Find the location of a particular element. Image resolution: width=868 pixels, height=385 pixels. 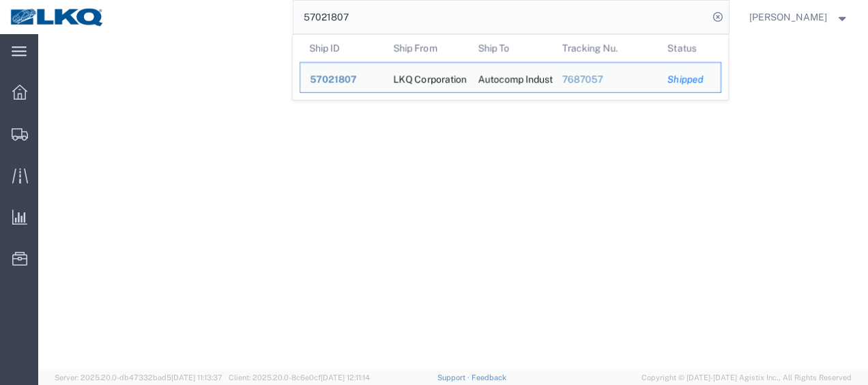

a: Feedback is located at coordinates (489, 378).